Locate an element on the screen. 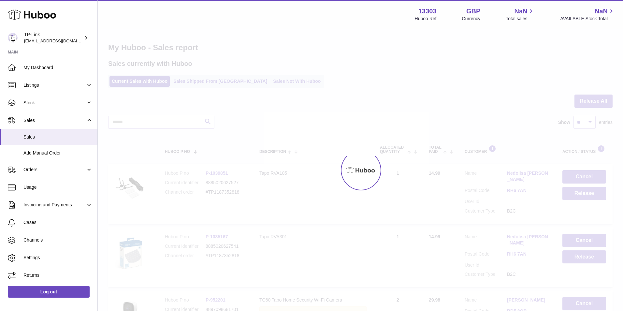  span: Orders is located at coordinates (54, 170).